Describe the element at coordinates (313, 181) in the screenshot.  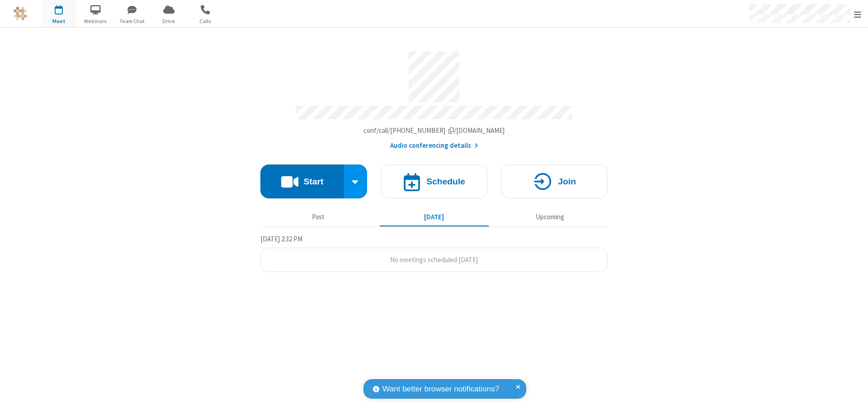
I see `h4: Start` at that location.